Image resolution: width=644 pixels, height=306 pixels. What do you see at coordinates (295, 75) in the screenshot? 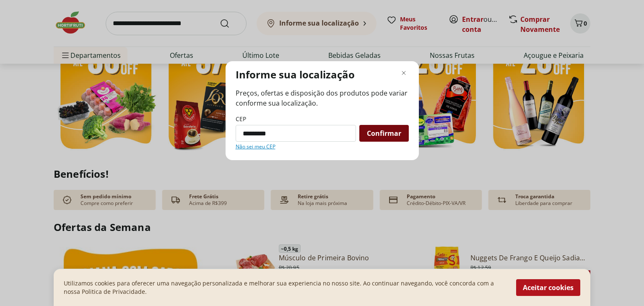
I see `p: Informe sua localização` at bounding box center [295, 75].